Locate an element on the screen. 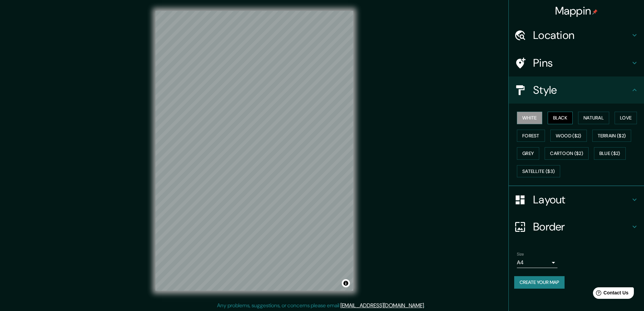 The width and height of the screenshot is (644, 311). button: Black is located at coordinates (560, 118).